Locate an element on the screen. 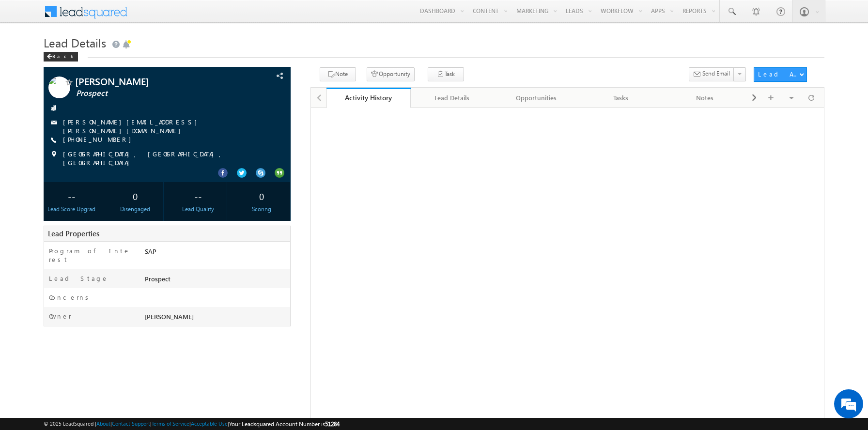 The image size is (868, 430). div: Lead Quality is located at coordinates (198, 209).